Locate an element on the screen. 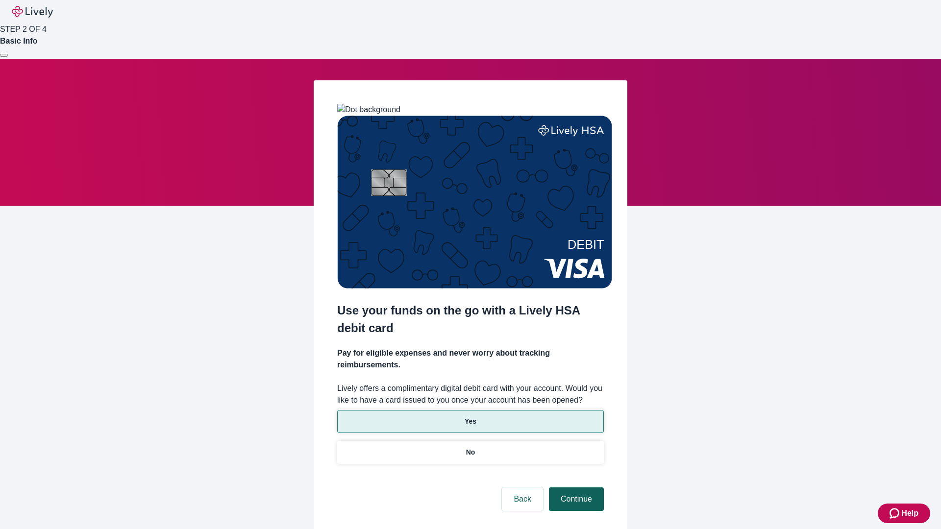 This screenshot has width=941, height=529. img: Debit card is located at coordinates (474, 202).